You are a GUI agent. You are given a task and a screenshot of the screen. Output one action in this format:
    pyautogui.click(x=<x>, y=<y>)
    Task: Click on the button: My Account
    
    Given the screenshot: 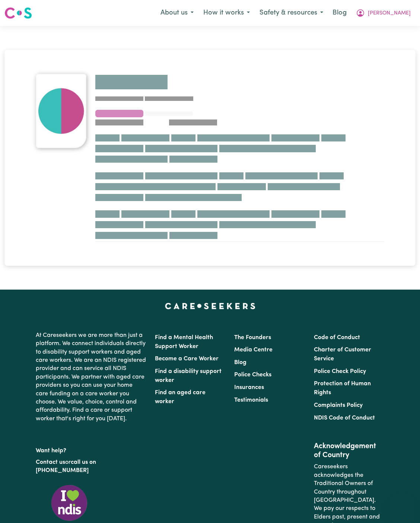 What is the action you would take?
    pyautogui.click(x=383, y=13)
    